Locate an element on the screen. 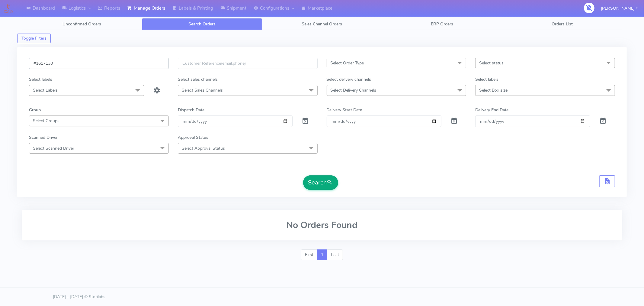  span: Select Order Type is located at coordinates (347, 63).